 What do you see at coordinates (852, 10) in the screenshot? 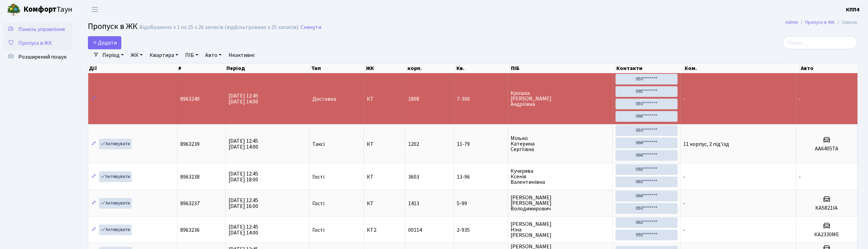
I see `b: КПП4` at bounding box center [852, 10].